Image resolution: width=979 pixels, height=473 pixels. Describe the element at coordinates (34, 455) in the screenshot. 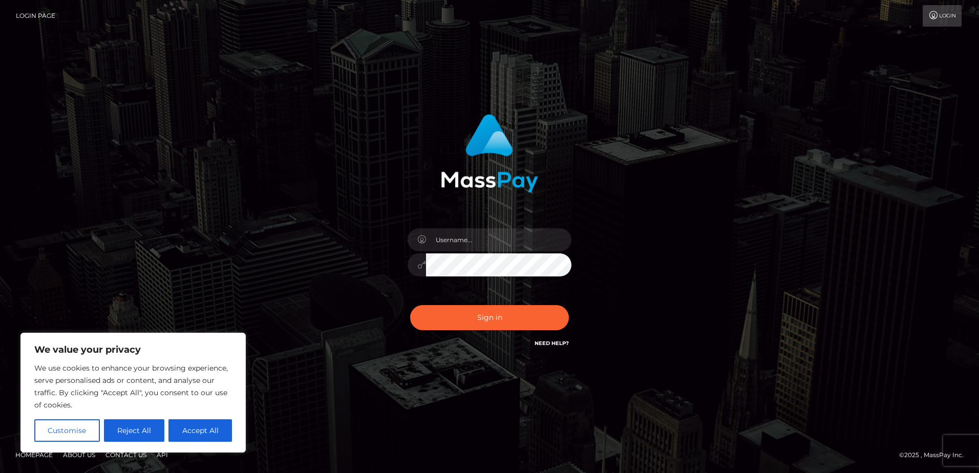

I see `a: Homepage` at that location.